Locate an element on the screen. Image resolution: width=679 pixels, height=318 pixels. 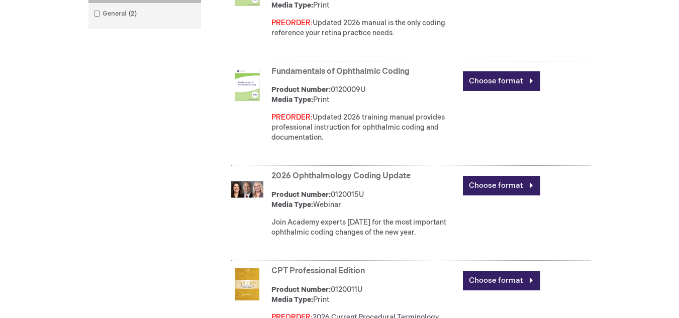
img: Fundamentals of Ophthalmic Coding is located at coordinates (247, 85).